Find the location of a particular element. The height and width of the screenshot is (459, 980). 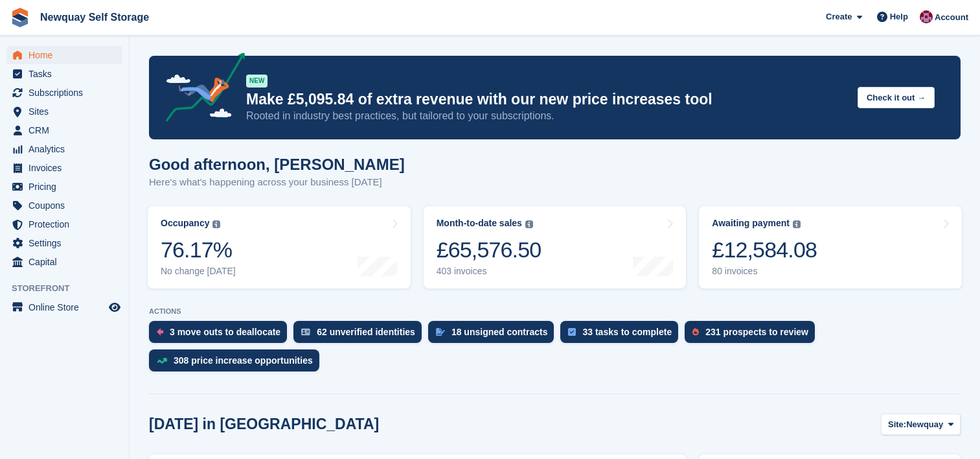

span: Storefront is located at coordinates (70, 289).